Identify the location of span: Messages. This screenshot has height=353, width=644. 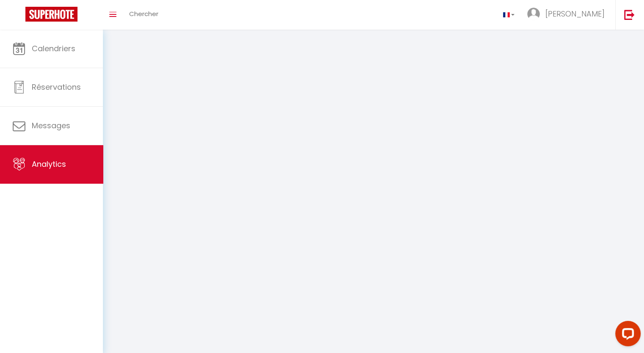
(51, 125).